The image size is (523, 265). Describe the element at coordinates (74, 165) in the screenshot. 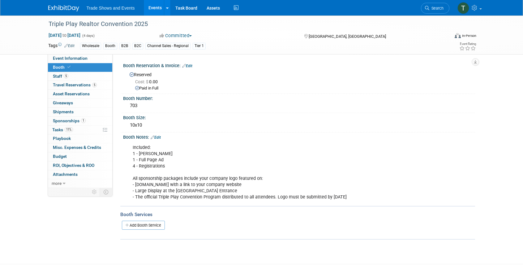

I see `span: ROI, Objectives & ROO` at that location.